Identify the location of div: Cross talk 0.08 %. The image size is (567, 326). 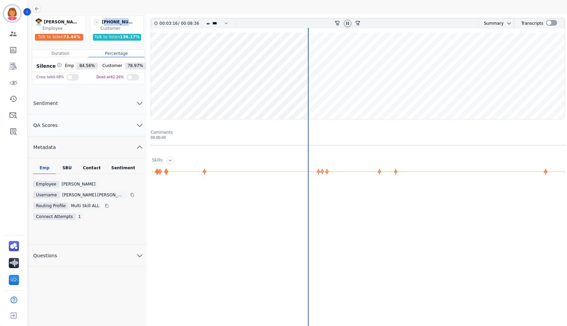
(50, 77).